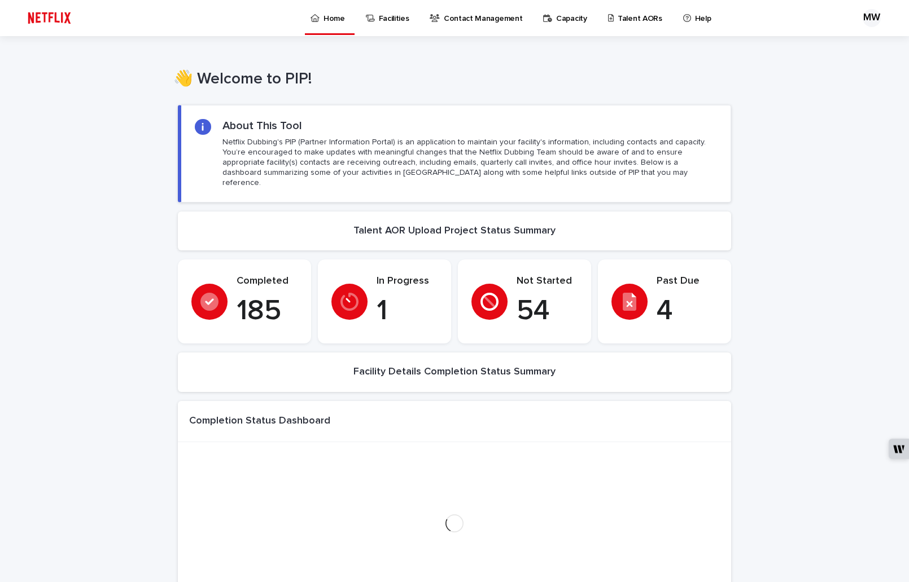  Describe the element at coordinates (267, 312) in the screenshot. I see `p: 185` at that location.